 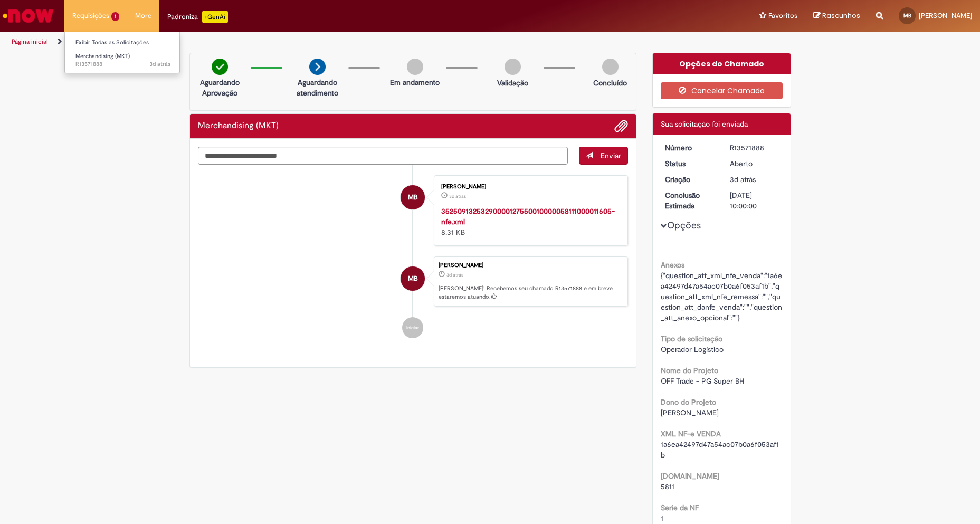 What do you see at coordinates (721, 296) in the screenshot?
I see `span: {"question_att_xml_nfe_venda":"1a6ea42497d47a54ac07b0a6f053af1b","question_att_xml_nfe_remessa":"...` at bounding box center [721, 296].